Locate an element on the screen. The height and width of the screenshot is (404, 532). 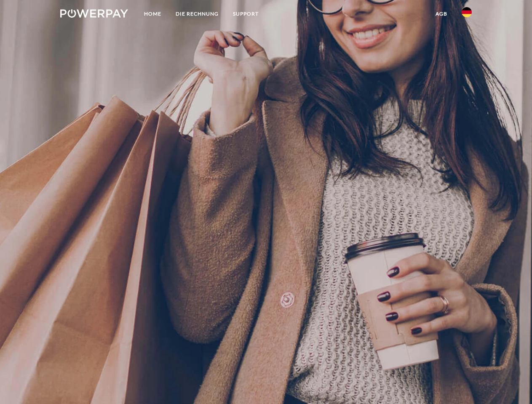
a: SUPPORT is located at coordinates (246, 14).